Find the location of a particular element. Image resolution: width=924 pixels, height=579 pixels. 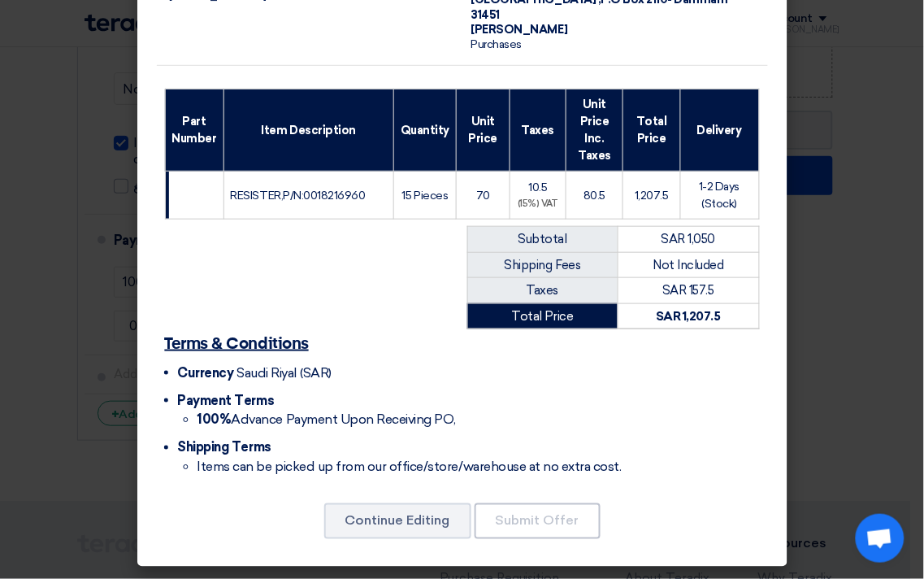

span: Currency is located at coordinates (206, 372).